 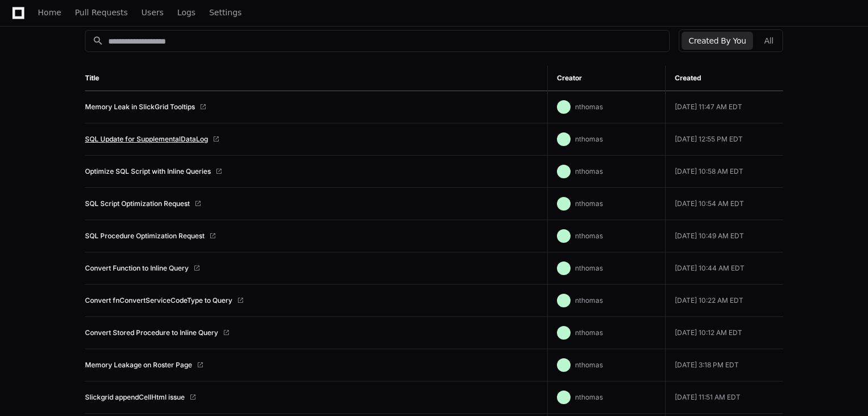 What do you see at coordinates (717, 41) in the screenshot?
I see `button: Created By You` at bounding box center [717, 41].